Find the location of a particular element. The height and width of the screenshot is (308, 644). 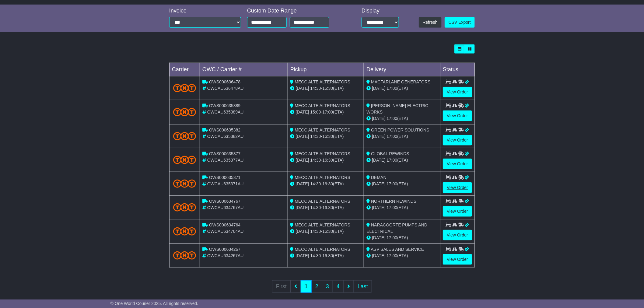

span: MACFARLANE GENERATORS is located at coordinates (401, 82).